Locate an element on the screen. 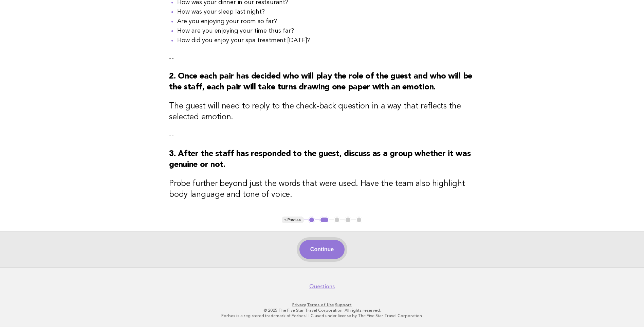 The width and height of the screenshot is (644, 327). a: Privacy is located at coordinates (299, 305).